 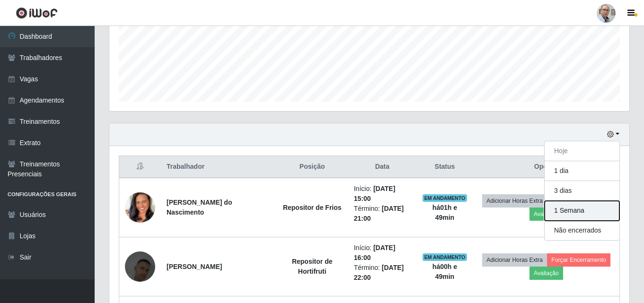 I want to click on img: 1756946405687.jpeg, so click(x=140, y=267).